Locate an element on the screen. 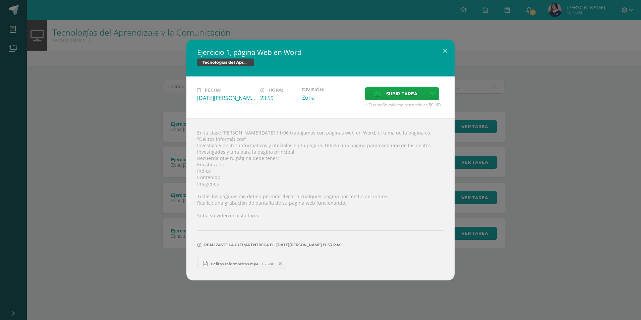 This screenshot has height=320, width=641. span: Fecha: is located at coordinates (213, 90).